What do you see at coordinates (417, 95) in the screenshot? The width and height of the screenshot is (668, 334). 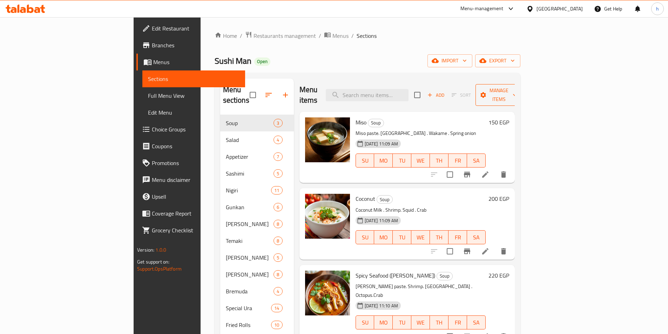 I see `span: Select section` at bounding box center [417, 95].